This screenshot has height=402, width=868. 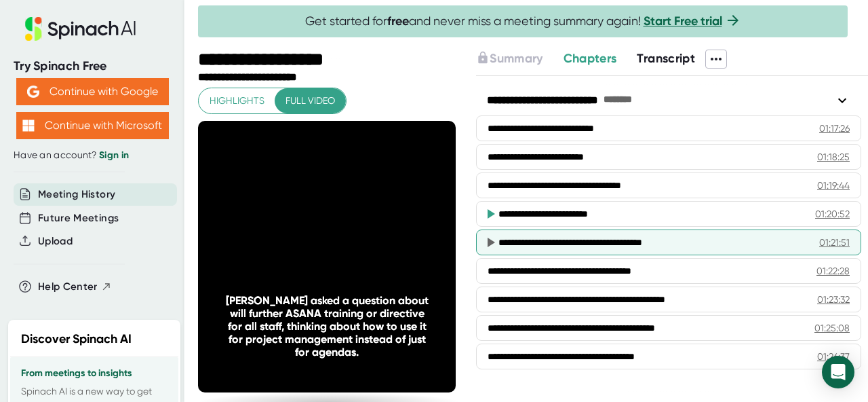 I want to click on button: Transcript, so click(x=665, y=58).